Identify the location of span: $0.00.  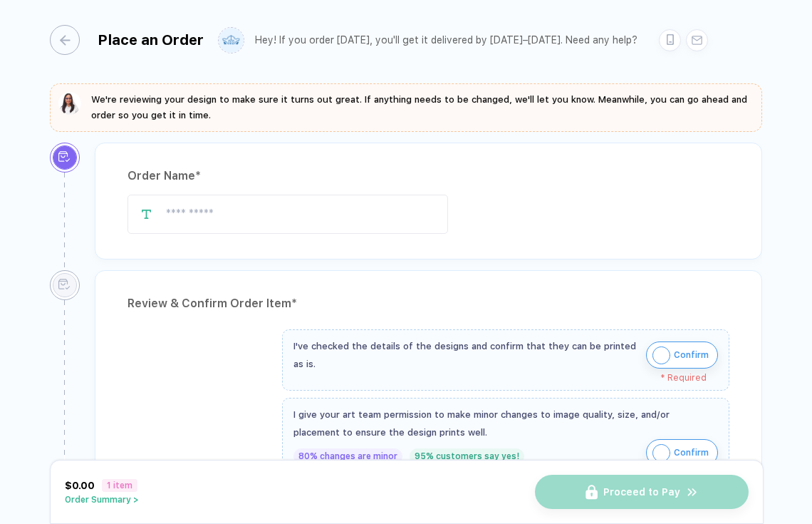
(79, 486).